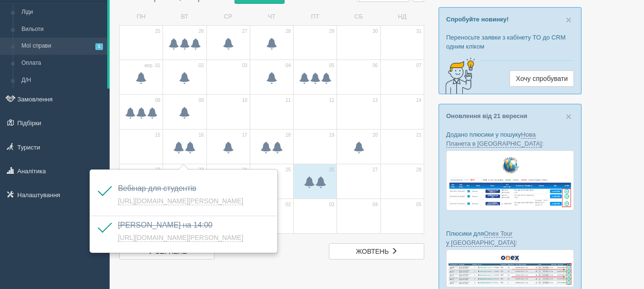  I want to click on span: серпень, so click(170, 251).